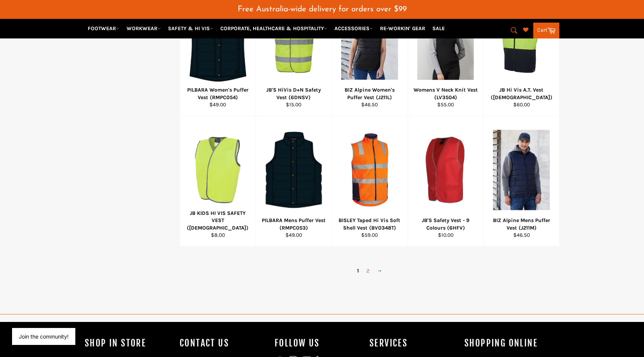 The height and width of the screenshot is (357, 644). I want to click on a: FOOTWEAR, so click(104, 28).